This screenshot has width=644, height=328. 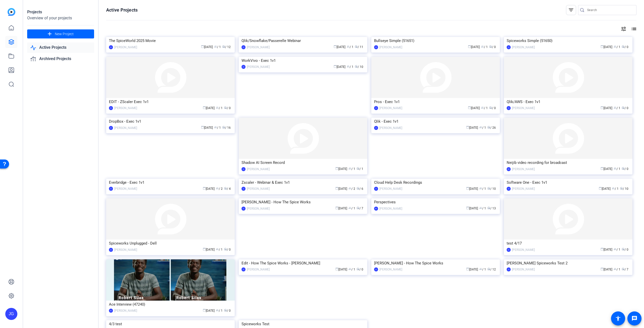 I want to click on button: New Project, so click(x=60, y=34).